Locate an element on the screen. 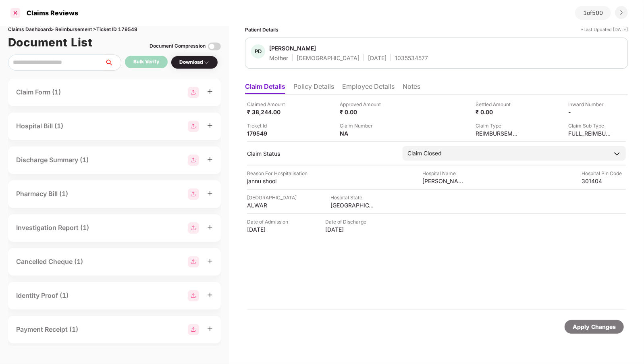  div: Hospital Name is located at coordinates (445, 173).